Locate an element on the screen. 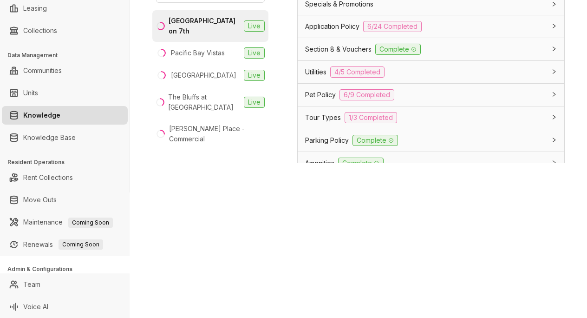  li: Knowledge Base is located at coordinates (65, 138).